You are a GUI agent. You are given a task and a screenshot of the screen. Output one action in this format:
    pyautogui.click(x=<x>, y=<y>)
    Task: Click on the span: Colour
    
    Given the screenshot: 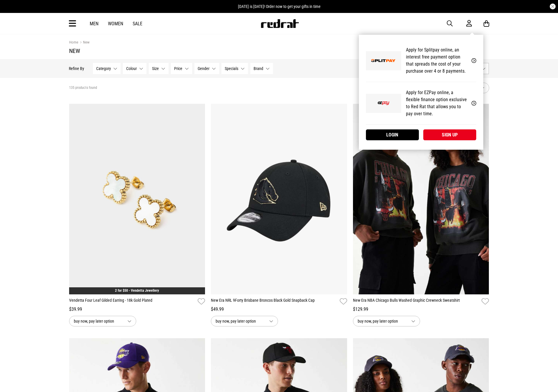 What is the action you would take?
    pyautogui.click(x=132, y=68)
    